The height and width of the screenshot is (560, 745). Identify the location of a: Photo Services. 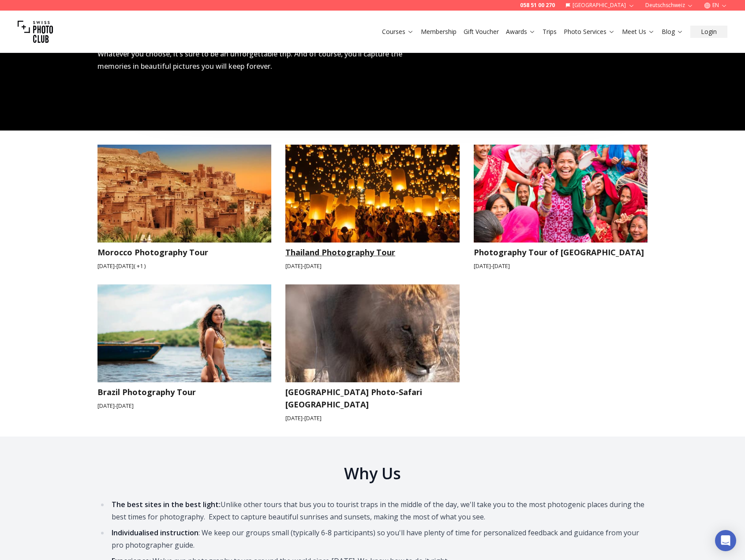
(589, 32).